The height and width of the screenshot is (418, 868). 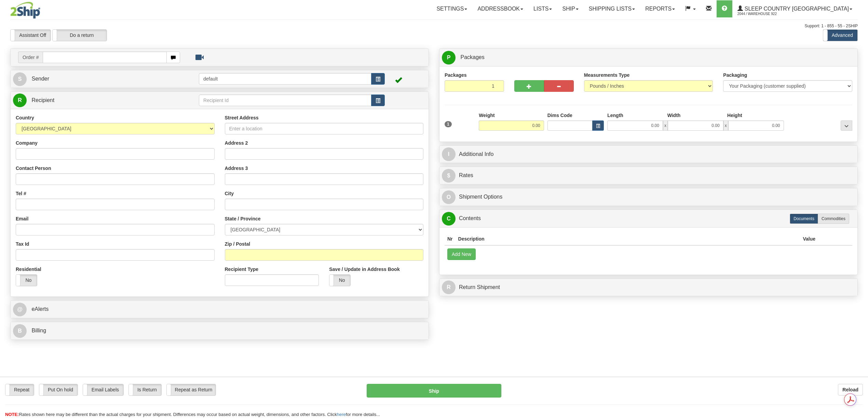 What do you see at coordinates (450, 239) in the screenshot?
I see `th: Nr` at bounding box center [450, 239].